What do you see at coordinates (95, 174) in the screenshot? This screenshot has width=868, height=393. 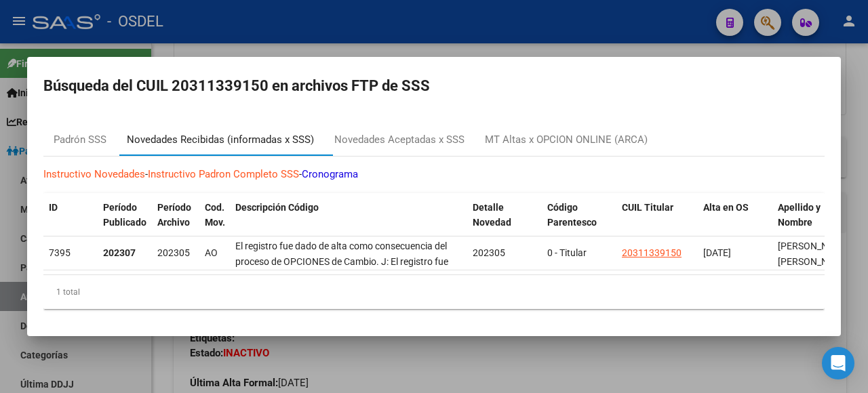 I see `a: Instructivo Novedades` at bounding box center [95, 174].